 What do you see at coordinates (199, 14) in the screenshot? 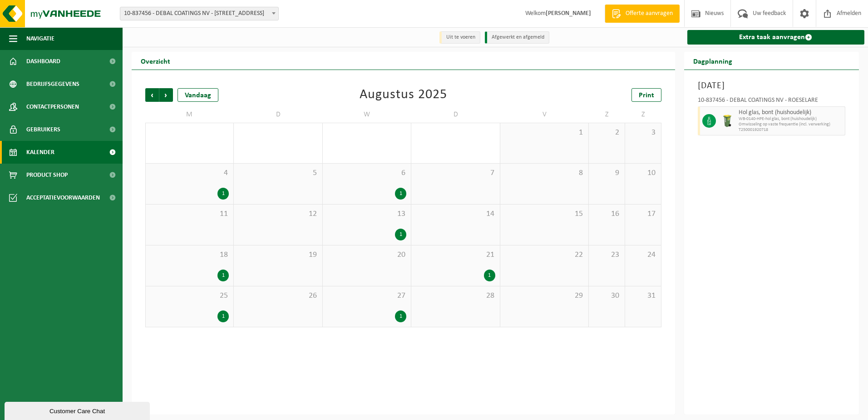
I see `span: 10-837456 - DEBAL COATINGS NV - 8800 ROESELARE, ONLEDEBEEKSTRAAT 9` at bounding box center [199, 14].